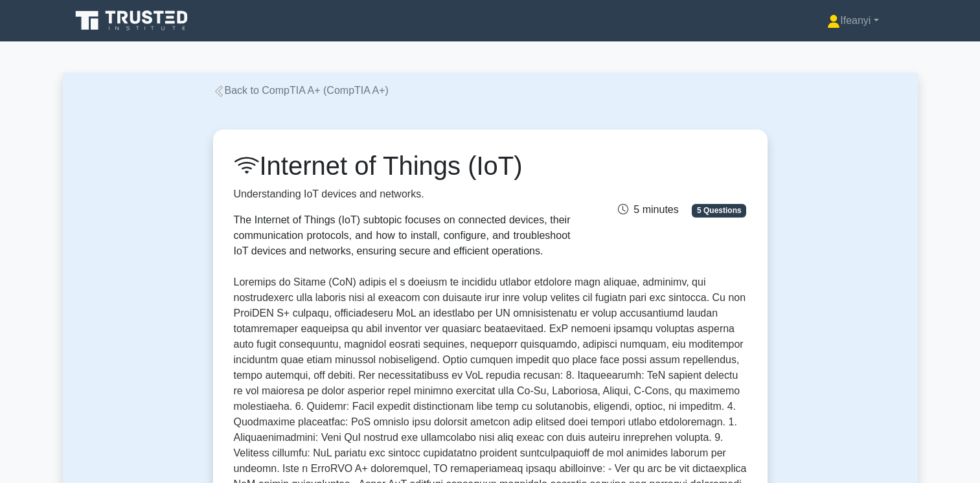 Image resolution: width=980 pixels, height=483 pixels. What do you see at coordinates (402, 194) in the screenshot?
I see `p: Understanding IoT devices and networks.` at bounding box center [402, 194].